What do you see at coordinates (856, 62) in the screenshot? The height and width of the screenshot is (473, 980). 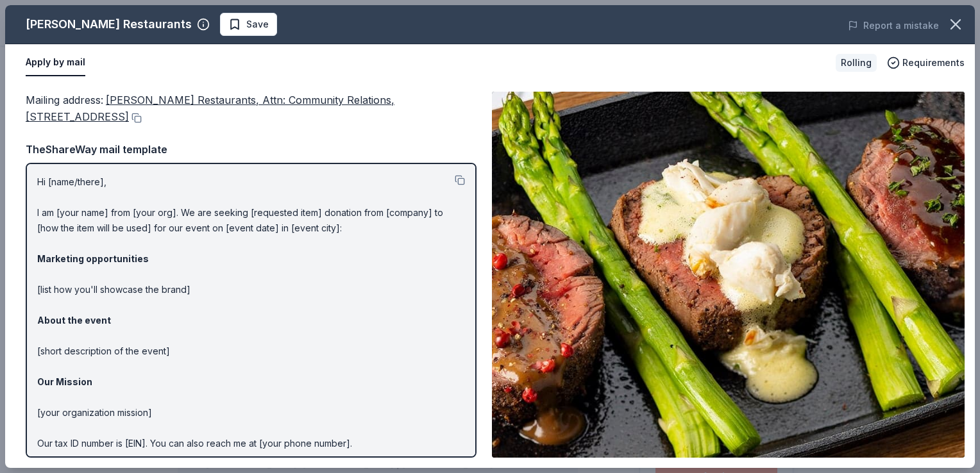 I see `div: Rolling` at bounding box center [856, 62].